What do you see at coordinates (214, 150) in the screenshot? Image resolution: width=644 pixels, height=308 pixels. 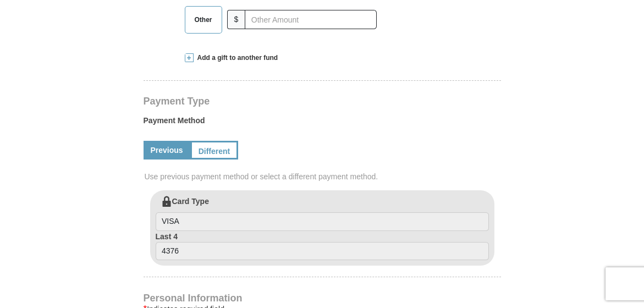 I see `a: Different` at bounding box center [214, 150].